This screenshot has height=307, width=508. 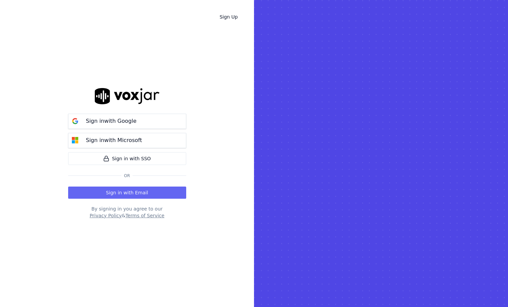 I want to click on img: logo, so click(x=127, y=96).